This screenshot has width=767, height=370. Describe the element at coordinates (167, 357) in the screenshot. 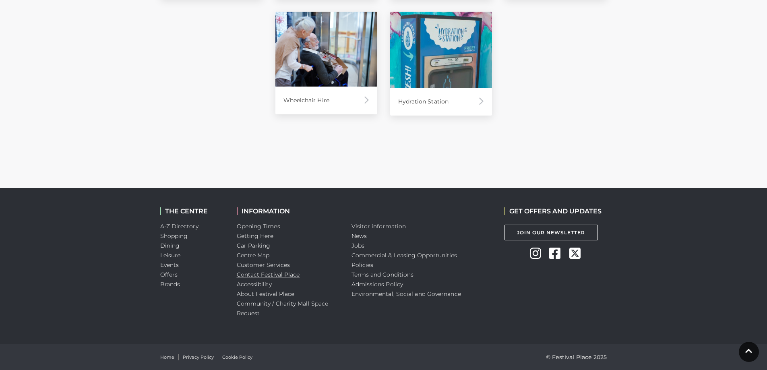

I see `a: Home` at that location.